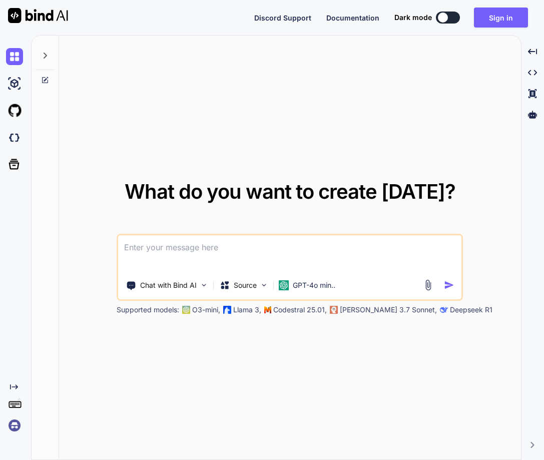 The height and width of the screenshot is (460, 544). I want to click on button: Sign in, so click(501, 18).